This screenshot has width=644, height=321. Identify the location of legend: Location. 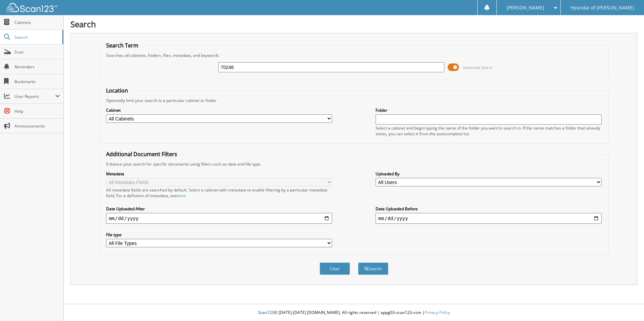
(117, 90).